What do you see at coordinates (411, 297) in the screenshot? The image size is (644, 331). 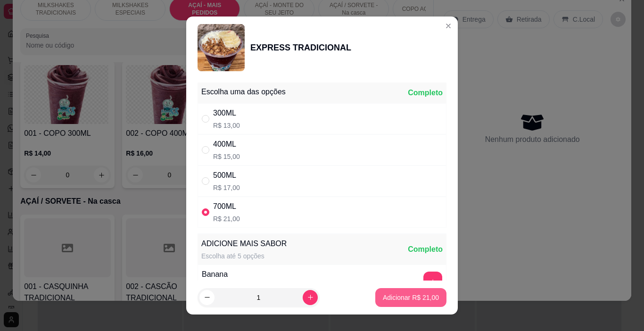 I see `p: Adicionar R$ 21,00` at bounding box center [411, 297].